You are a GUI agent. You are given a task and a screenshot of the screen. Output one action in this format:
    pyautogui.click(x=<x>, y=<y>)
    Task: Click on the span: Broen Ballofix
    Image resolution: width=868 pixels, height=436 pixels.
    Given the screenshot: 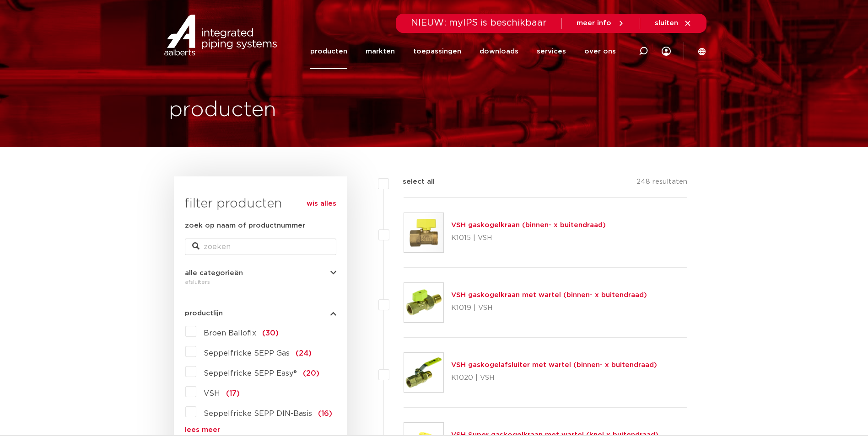 What is the action you would take?
    pyautogui.click(x=229, y=334)
    